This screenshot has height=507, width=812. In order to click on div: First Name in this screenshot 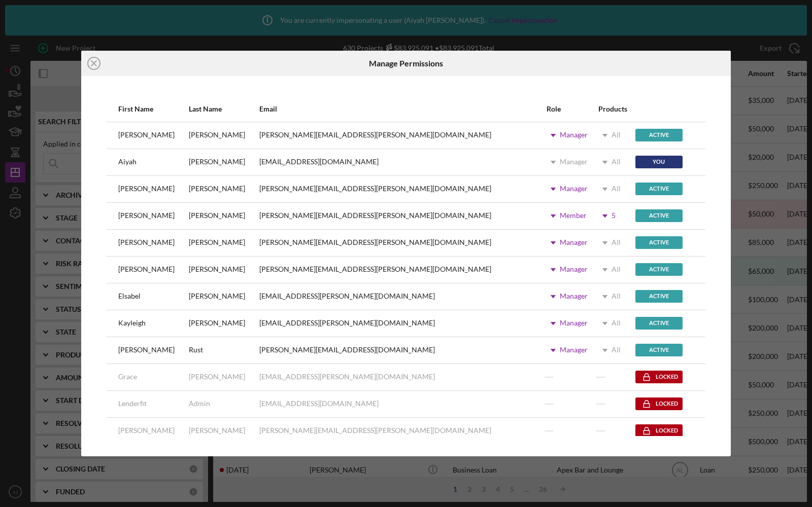, I will do `click(153, 109)`.